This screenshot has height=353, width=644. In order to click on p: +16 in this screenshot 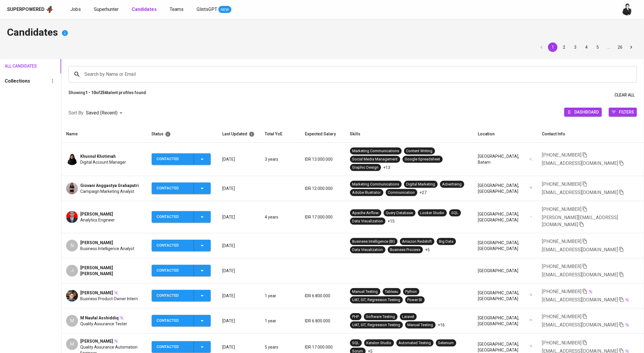, I will do `click(441, 325)`.